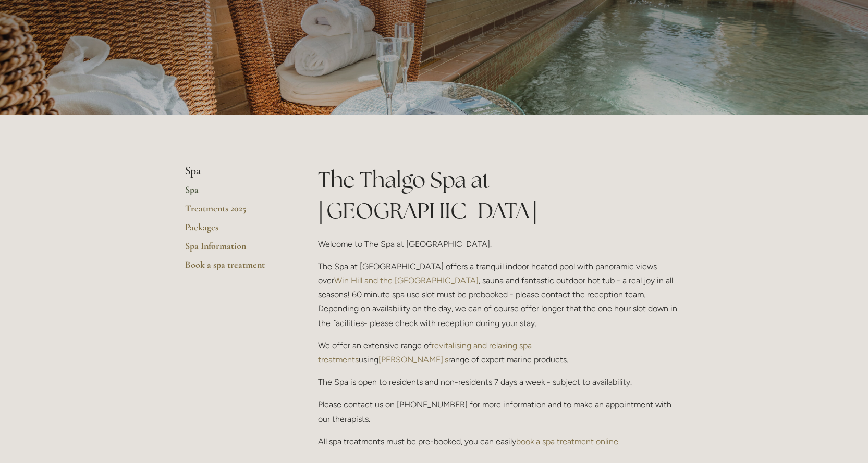 The height and width of the screenshot is (463, 868). What do you see at coordinates (500, 352) in the screenshot?
I see `p: We offer an extensive range of using range of expert marine products.` at bounding box center [500, 352].